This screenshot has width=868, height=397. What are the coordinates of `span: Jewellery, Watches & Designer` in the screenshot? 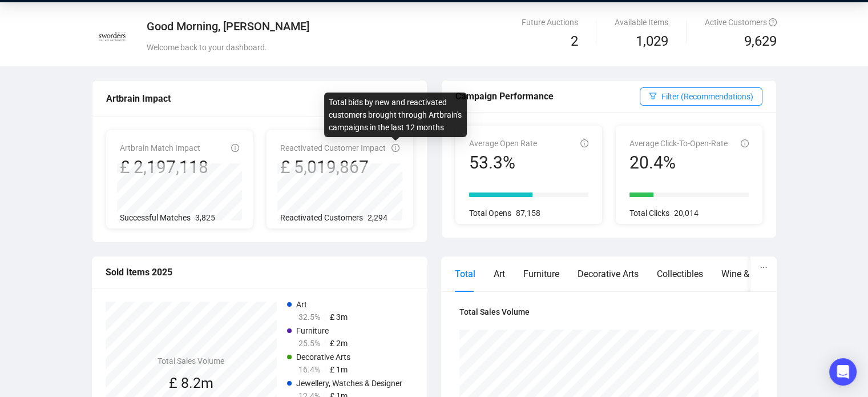 It's located at (349, 383).